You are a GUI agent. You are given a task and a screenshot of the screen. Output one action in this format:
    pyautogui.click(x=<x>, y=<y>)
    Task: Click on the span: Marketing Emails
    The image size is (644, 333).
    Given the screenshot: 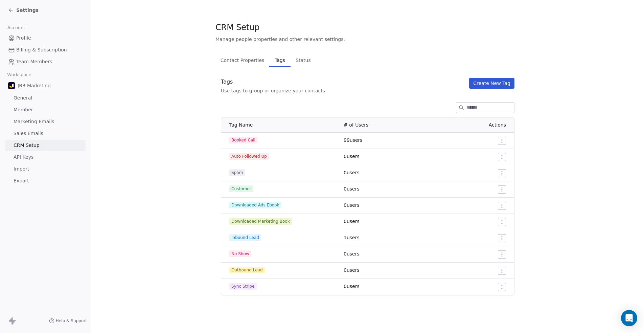 What is the action you would take?
    pyautogui.click(x=34, y=122)
    